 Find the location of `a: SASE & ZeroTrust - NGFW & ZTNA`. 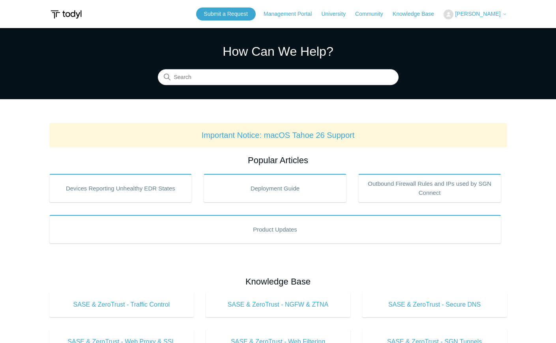

a: SASE & ZeroTrust - NGFW & ZTNA is located at coordinates (278, 304).